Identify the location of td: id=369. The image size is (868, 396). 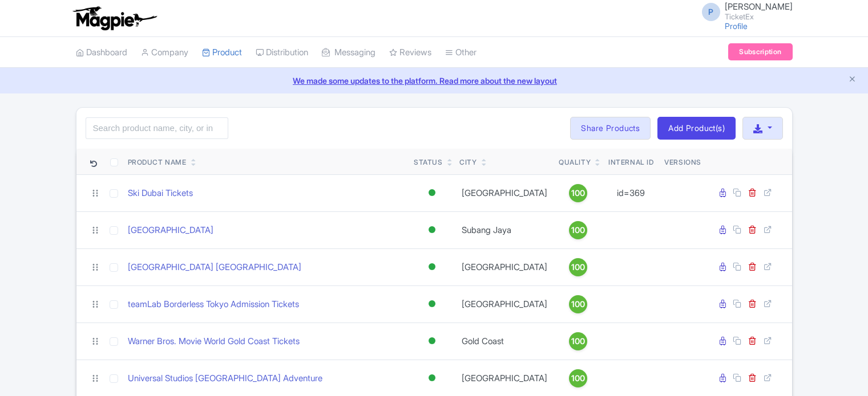
(631, 193).